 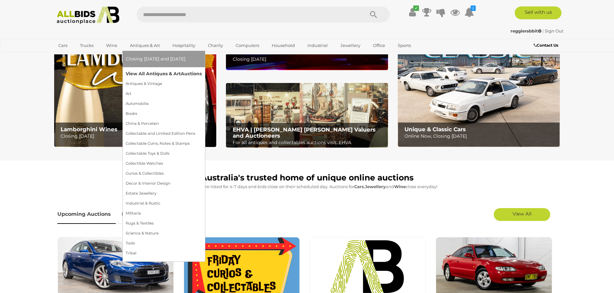 I want to click on a: Charity, so click(x=215, y=45).